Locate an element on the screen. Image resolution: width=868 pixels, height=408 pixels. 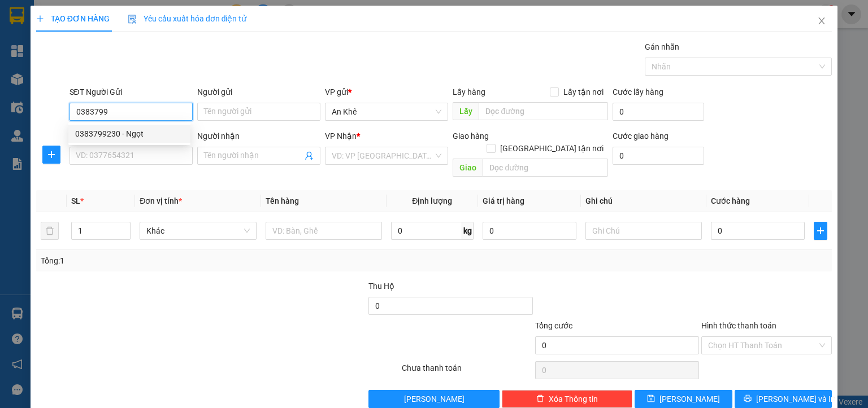
span: Giao hàng is located at coordinates (471, 136).